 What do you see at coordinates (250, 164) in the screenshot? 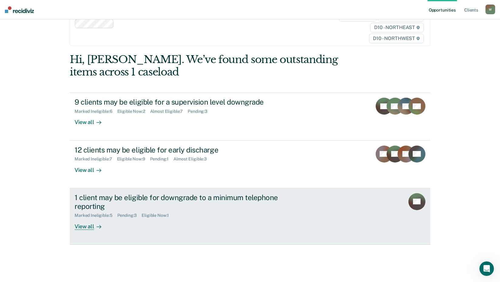
I see `a: 12 clients may be eligible for early dischargeMarked Ineligible:7Eligible Now:9Pending:1Almost El...` at bounding box center [250, 164].